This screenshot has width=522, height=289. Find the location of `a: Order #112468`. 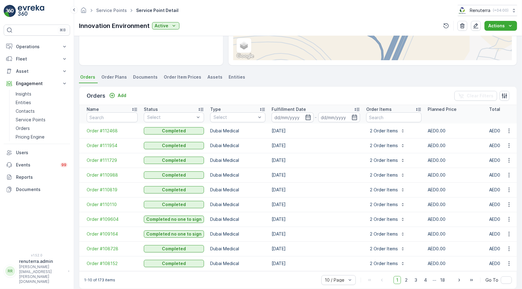

a: Order #112468 is located at coordinates (112, 131).